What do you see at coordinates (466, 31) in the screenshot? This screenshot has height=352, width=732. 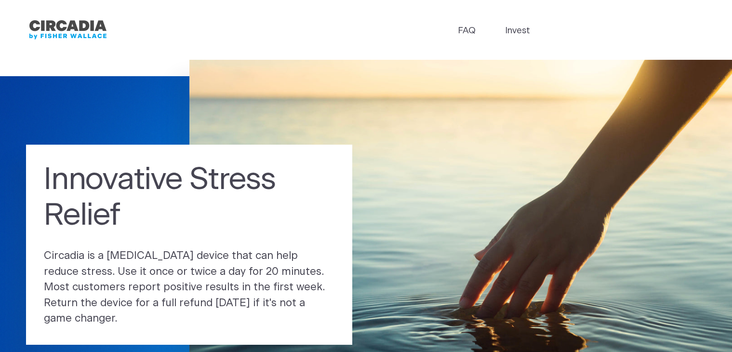 I see `a: FAQ` at bounding box center [466, 31].